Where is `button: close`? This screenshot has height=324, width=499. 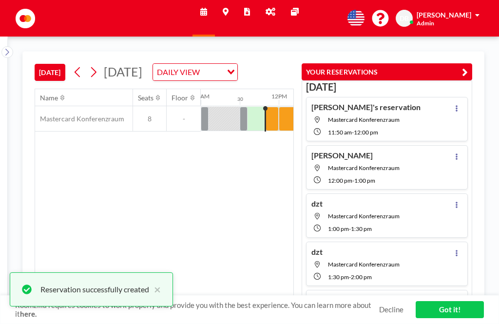
button: close is located at coordinates (155, 289).